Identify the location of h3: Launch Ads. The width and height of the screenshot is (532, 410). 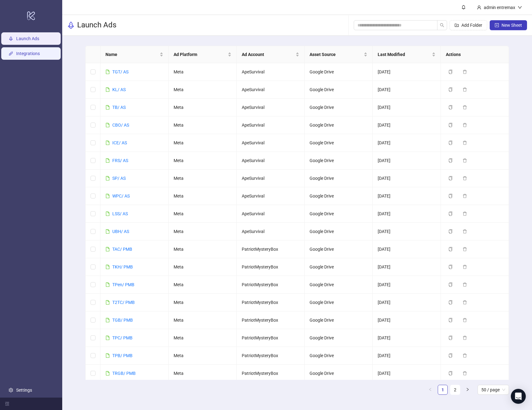
(97, 25).